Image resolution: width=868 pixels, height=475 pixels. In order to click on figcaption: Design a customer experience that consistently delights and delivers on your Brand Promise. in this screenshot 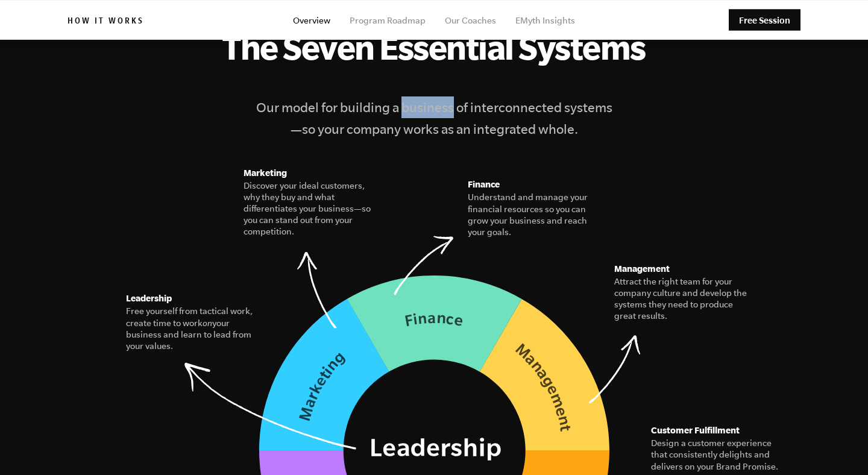, I will do `click(719, 455)`.